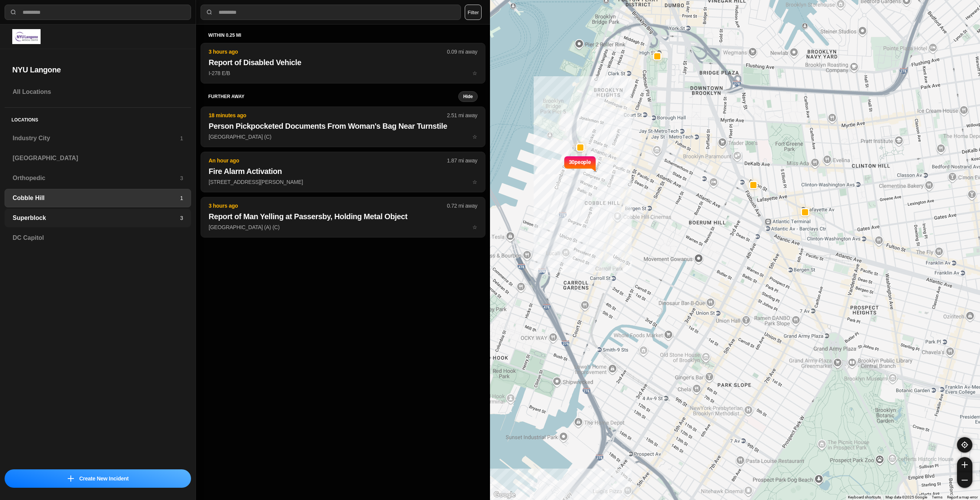  What do you see at coordinates (965, 480) in the screenshot?
I see `img: zoom-out` at bounding box center [965, 480].